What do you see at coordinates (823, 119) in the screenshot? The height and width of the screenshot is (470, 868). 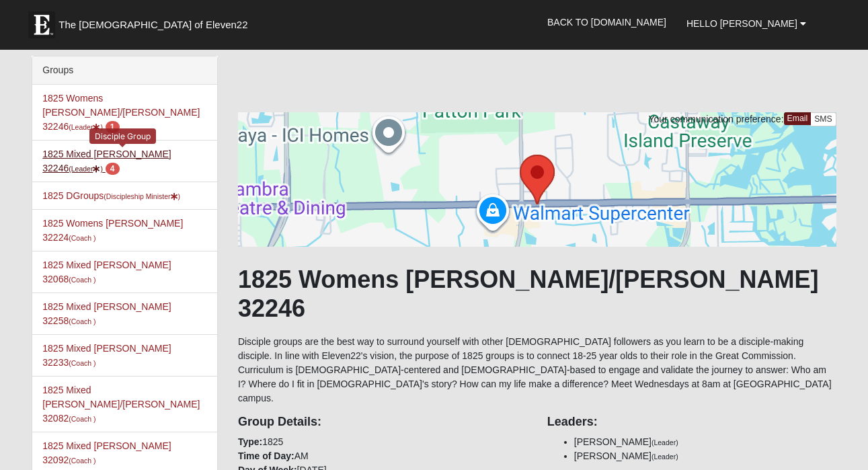 I see `a: SMS` at bounding box center [823, 119].